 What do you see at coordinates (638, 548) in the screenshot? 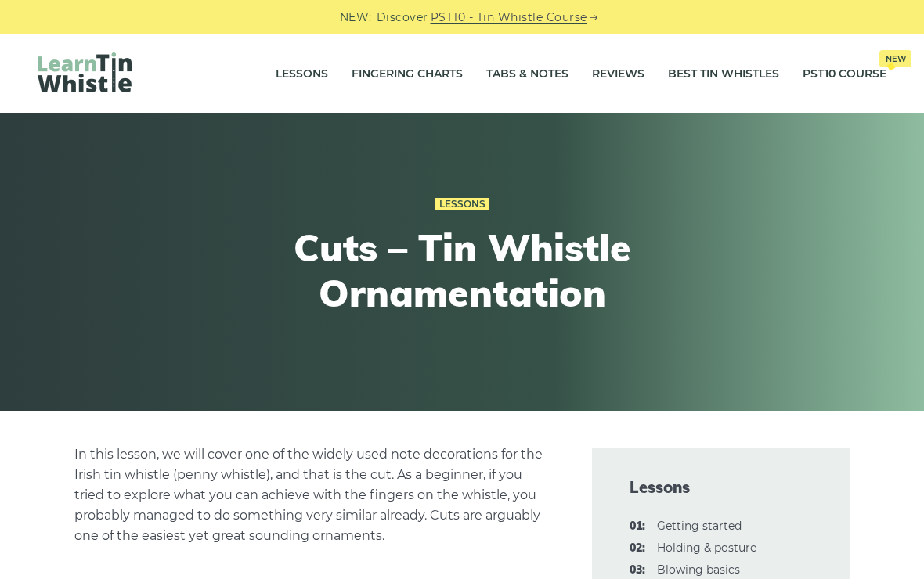
I see `span: 02:` at bounding box center [638, 548].